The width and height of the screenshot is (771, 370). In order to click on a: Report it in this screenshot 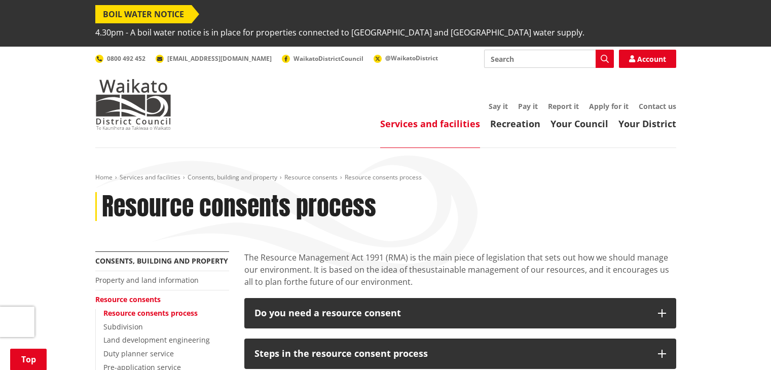, I will do `click(563, 106)`.